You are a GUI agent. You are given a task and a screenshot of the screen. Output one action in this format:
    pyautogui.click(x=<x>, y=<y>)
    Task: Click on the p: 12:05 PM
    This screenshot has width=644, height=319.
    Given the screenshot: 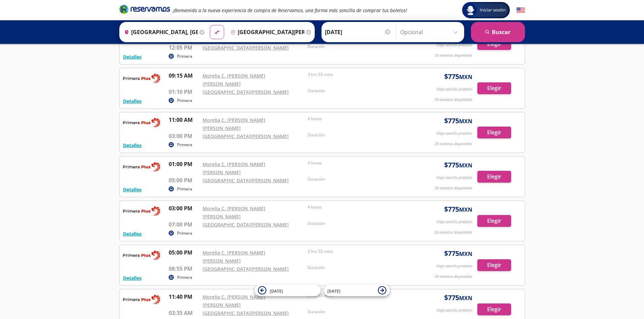 What is the action you would take?
    pyautogui.click(x=184, y=48)
    